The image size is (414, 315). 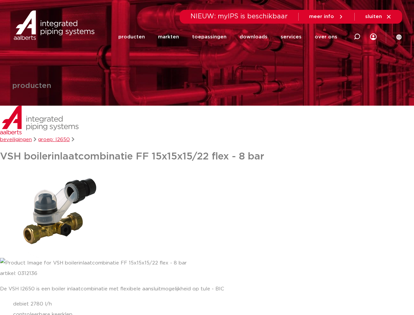 What do you see at coordinates (209, 37) in the screenshot?
I see `a: toepassingen` at bounding box center [209, 37].